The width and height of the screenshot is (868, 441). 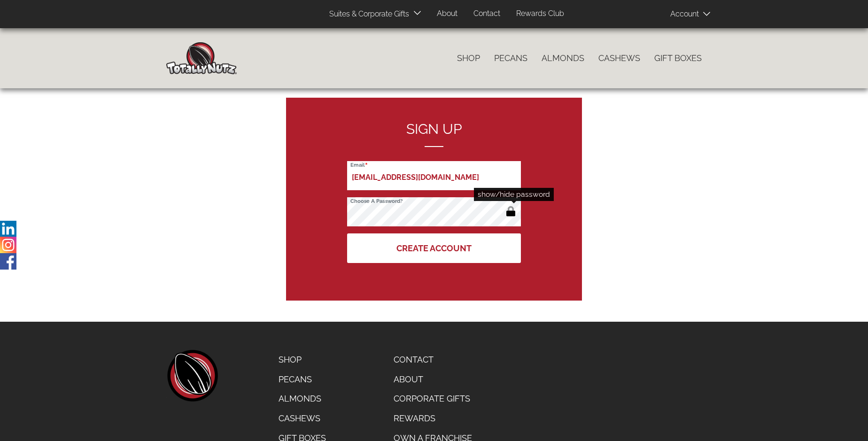 I want to click on h2: Sign up, so click(x=434, y=134).